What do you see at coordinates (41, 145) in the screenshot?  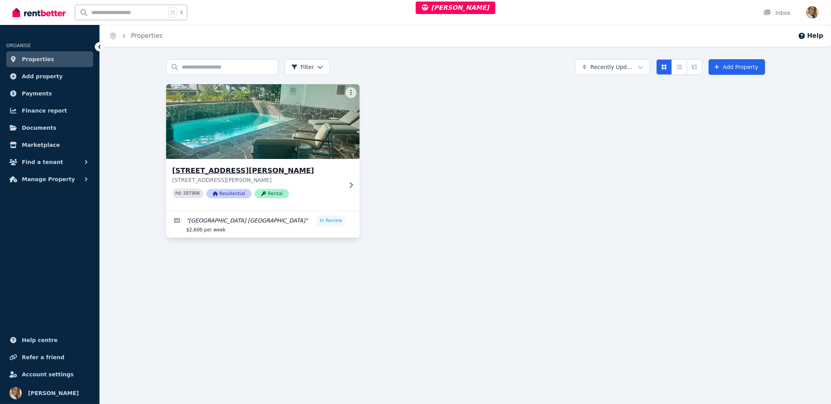 I see `span: Marketplace` at bounding box center [41, 145].